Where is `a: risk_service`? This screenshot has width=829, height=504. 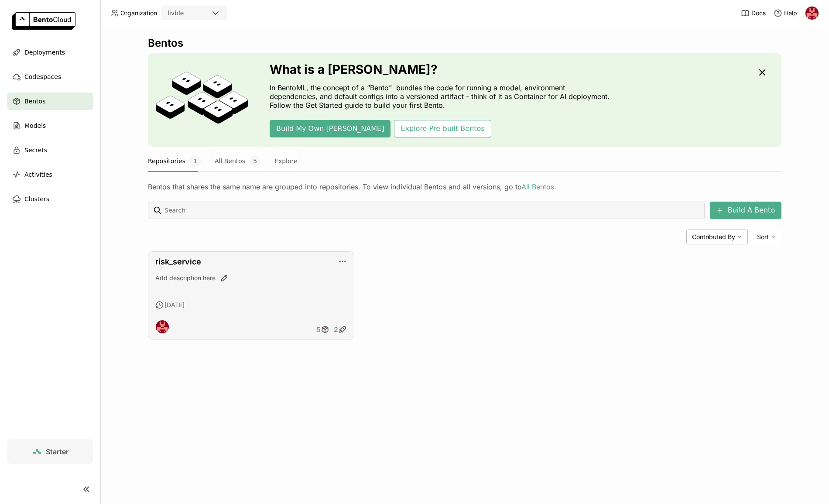
a: risk_service is located at coordinates (178, 261).